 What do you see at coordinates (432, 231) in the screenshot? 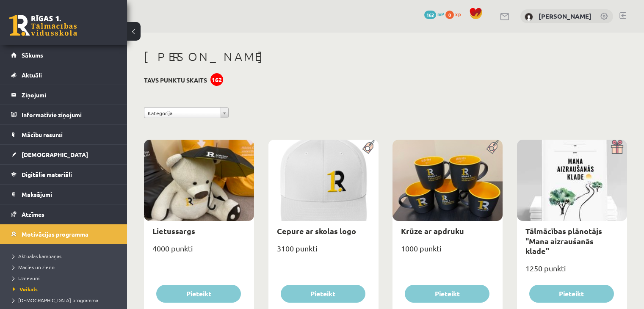
I see `a: Krūze ar apdruku` at bounding box center [432, 231].